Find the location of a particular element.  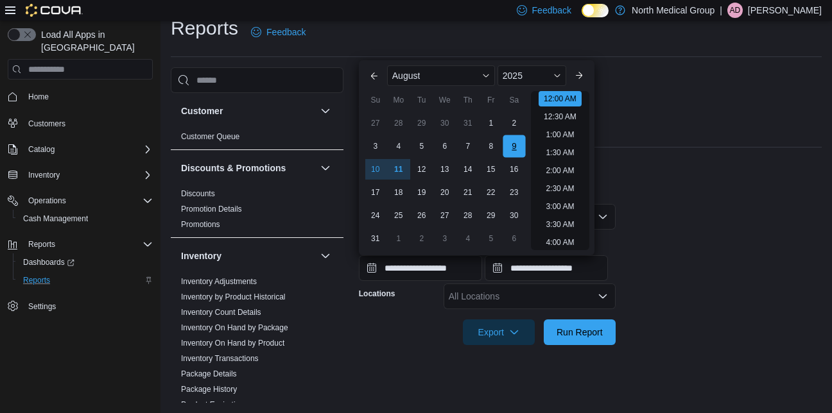

h1: Reports is located at coordinates (204, 28).